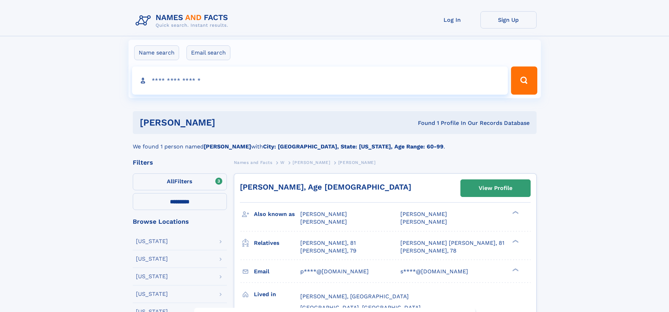 The image size is (669, 312). I want to click on h3: Email, so click(277, 271).